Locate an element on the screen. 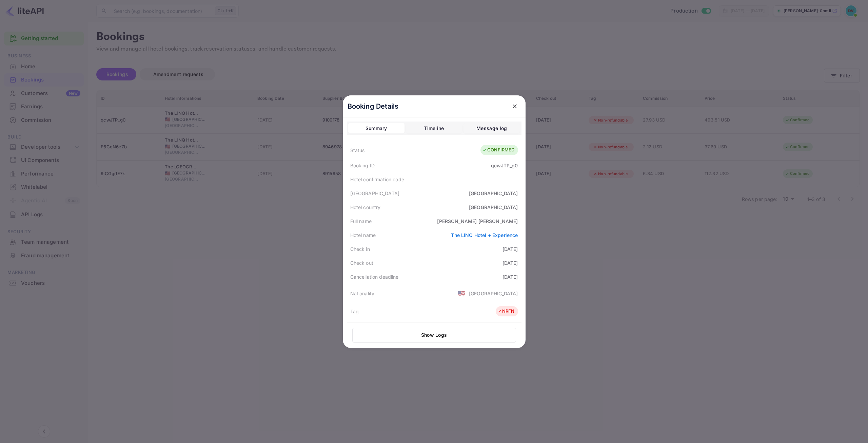 Image resolution: width=868 pixels, height=443 pixels. button: Show Logs is located at coordinates (434, 335).